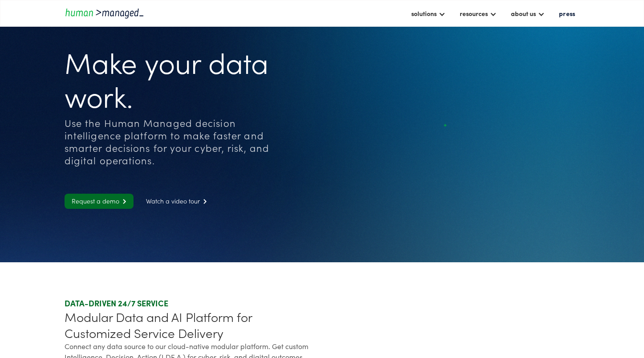  Describe the element at coordinates (175, 78) in the screenshot. I see `h1: Make your data work.` at that location.